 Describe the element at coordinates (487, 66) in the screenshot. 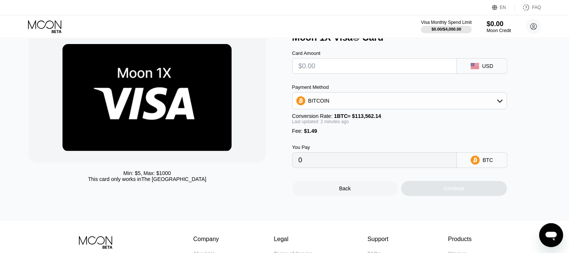

I see `div: USD` at that location.